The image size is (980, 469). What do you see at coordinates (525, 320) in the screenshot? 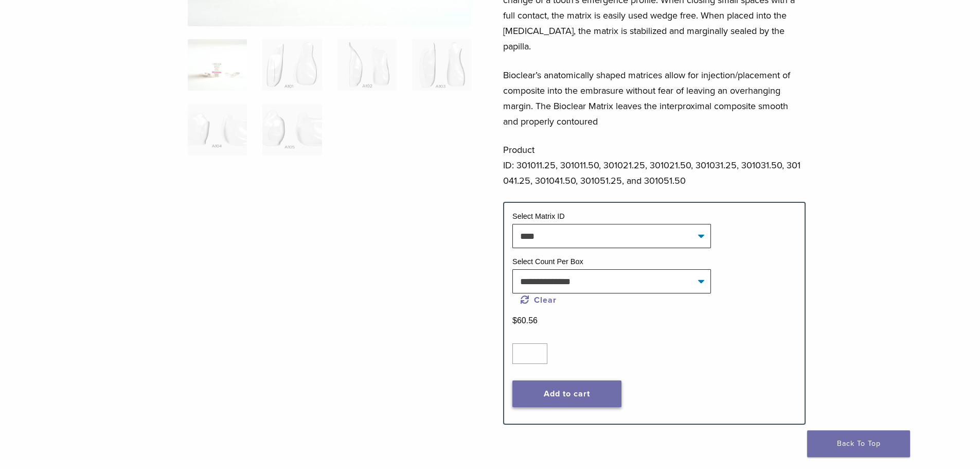
I see `bdi: 60.56` at bounding box center [525, 320].